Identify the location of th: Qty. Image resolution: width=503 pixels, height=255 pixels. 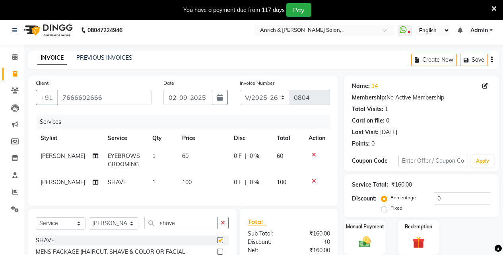
(162, 138).